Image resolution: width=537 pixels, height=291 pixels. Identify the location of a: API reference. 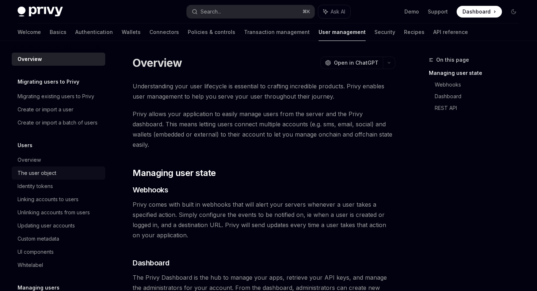
(451, 32).